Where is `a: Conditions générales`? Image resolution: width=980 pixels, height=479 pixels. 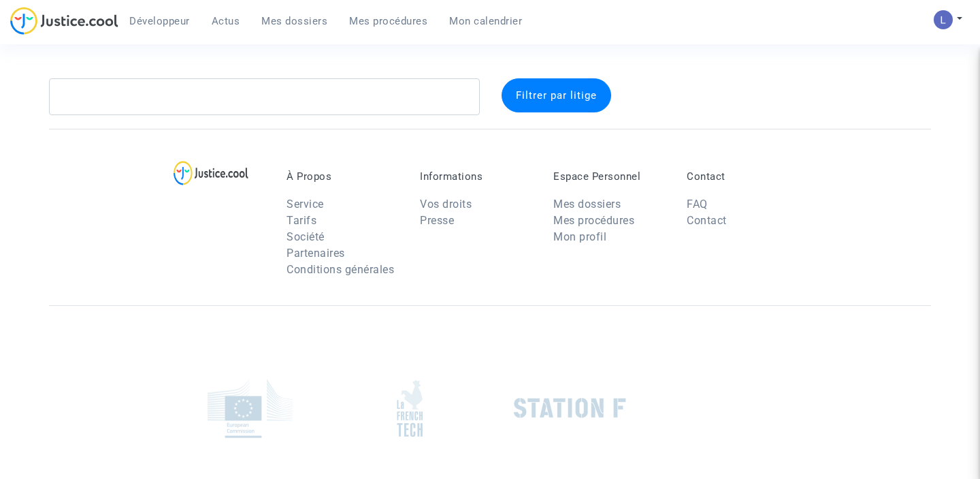
a: Conditions générales is located at coordinates (340, 269).